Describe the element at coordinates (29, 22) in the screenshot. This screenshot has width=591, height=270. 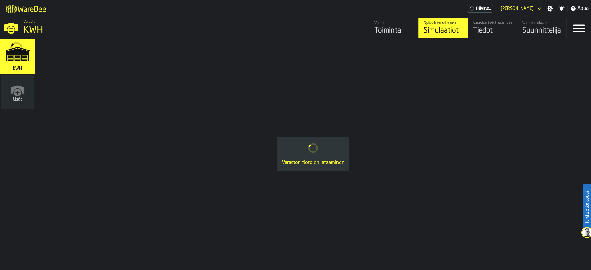
I see `span: Varasto` at that location.